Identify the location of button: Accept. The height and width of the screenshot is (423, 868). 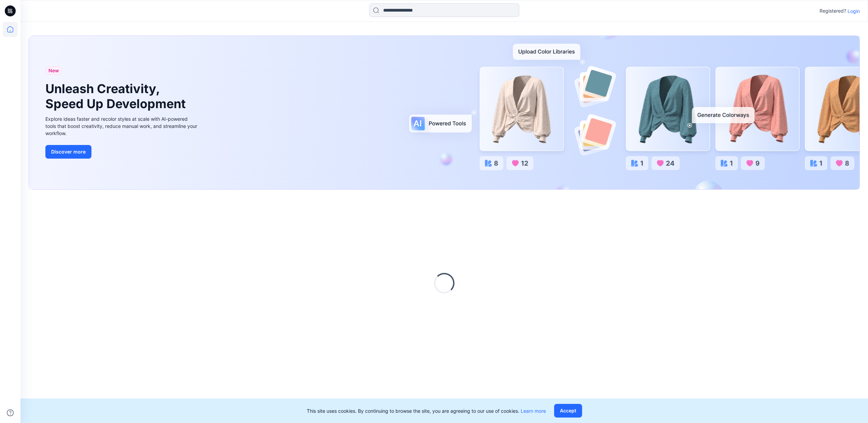
(568, 411).